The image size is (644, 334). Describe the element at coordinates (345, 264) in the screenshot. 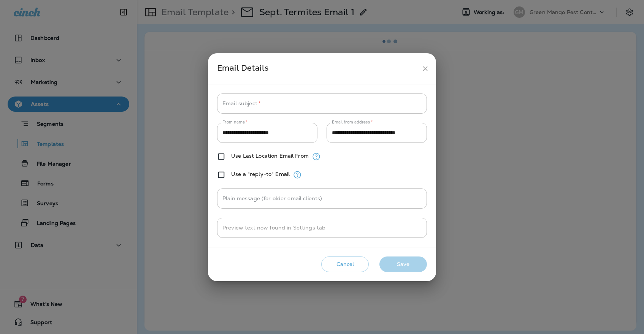

I see `button: Cancel` at that location.